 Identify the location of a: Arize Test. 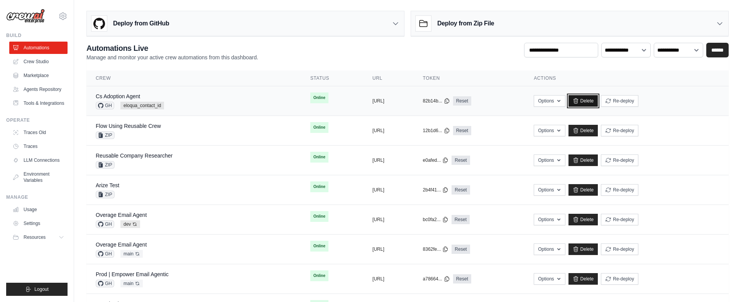
(107, 186).